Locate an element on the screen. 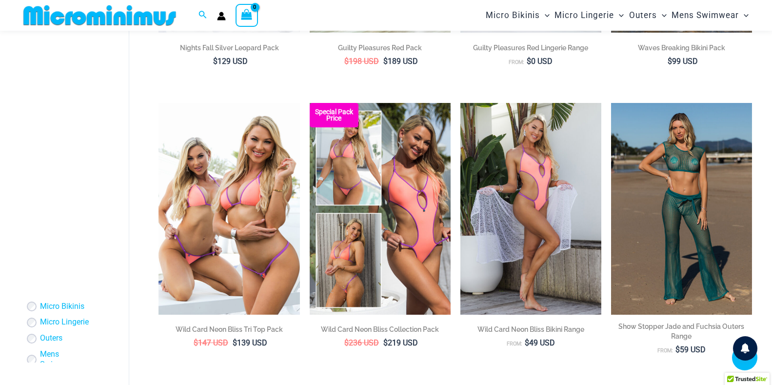 Image resolution: width=772 pixels, height=385 pixels. h2: Nights Fall Silver Leopard Pack is located at coordinates (229, 48).